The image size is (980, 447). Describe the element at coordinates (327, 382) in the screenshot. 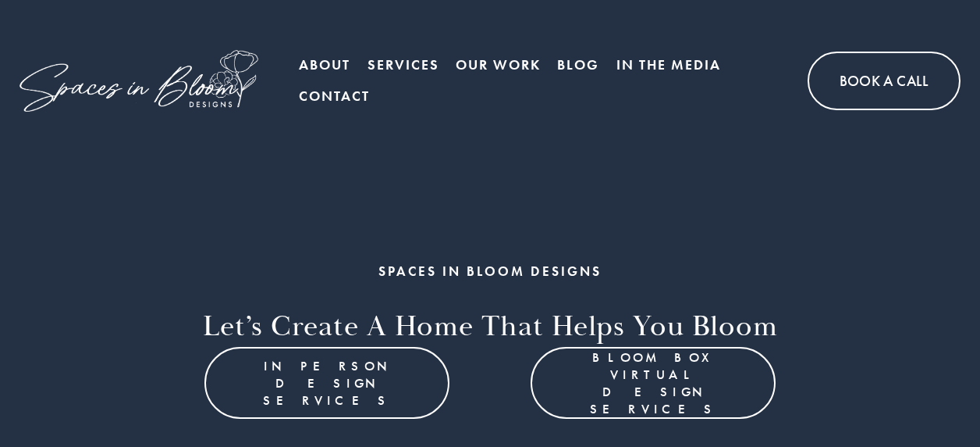

I see `a: In Person Design Services` at that location.